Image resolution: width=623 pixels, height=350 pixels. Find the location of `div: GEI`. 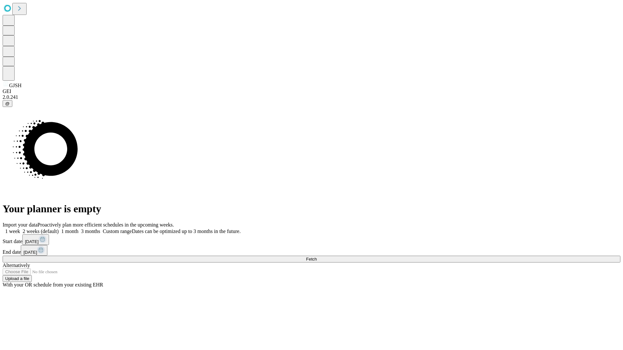

div: GEI is located at coordinates (311, 91).